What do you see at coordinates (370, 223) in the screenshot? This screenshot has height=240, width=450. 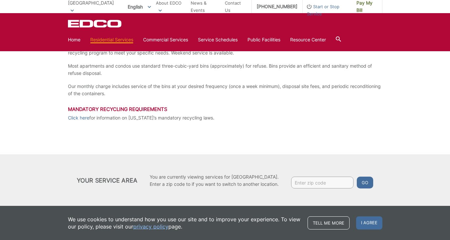 I see `span: I agree` at bounding box center [370, 223].